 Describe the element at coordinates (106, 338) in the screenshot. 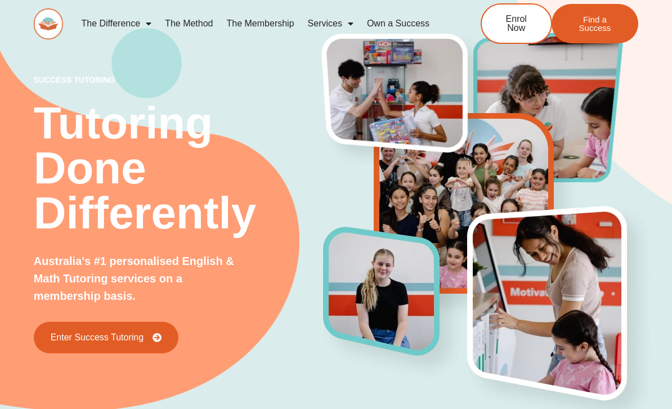

I see `a: Enter Success Tutoring` at that location.